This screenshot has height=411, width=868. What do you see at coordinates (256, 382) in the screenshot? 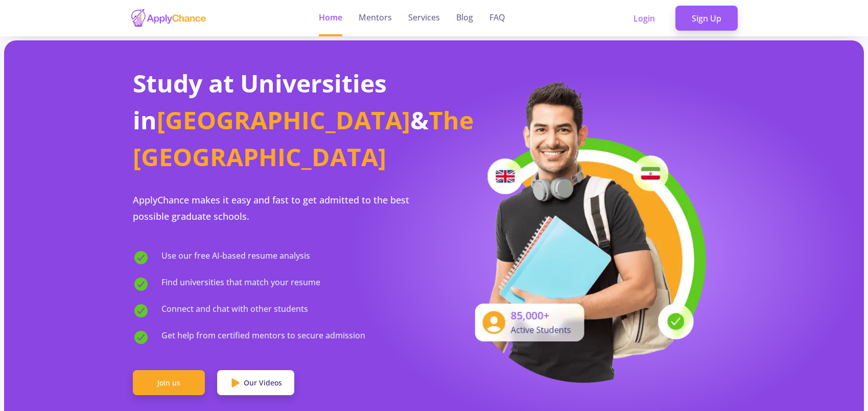
I see `a: Our Videos` at bounding box center [256, 382].